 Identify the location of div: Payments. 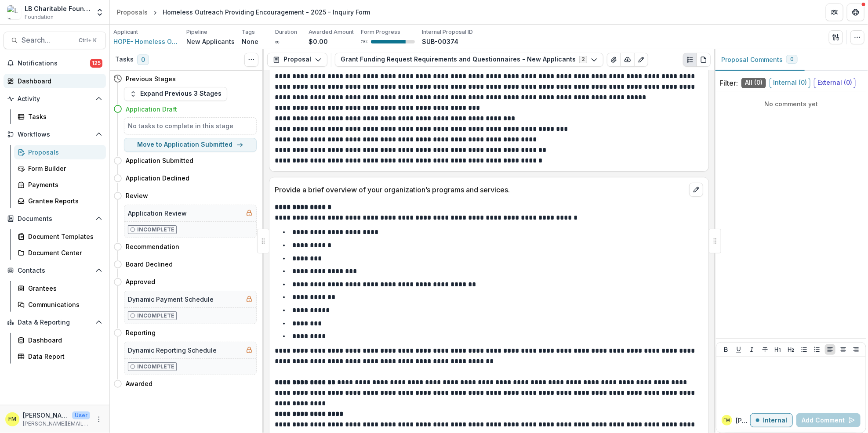
(63, 184).